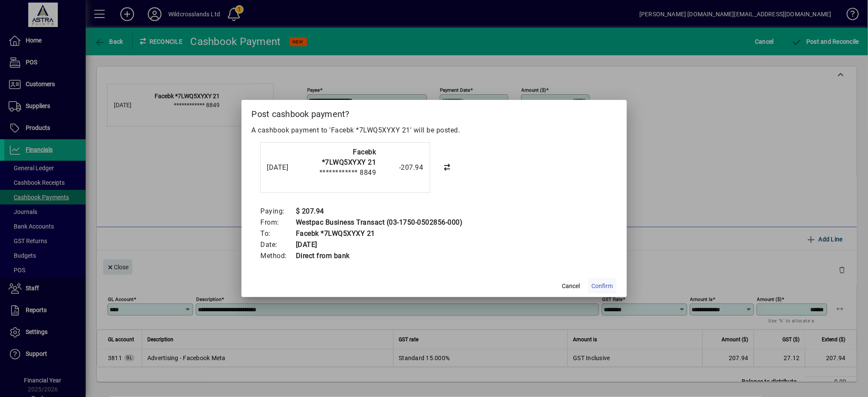 The height and width of the screenshot is (397, 868). I want to click on td: Facebk *7LWQ5XYXY 21, so click(379, 234).